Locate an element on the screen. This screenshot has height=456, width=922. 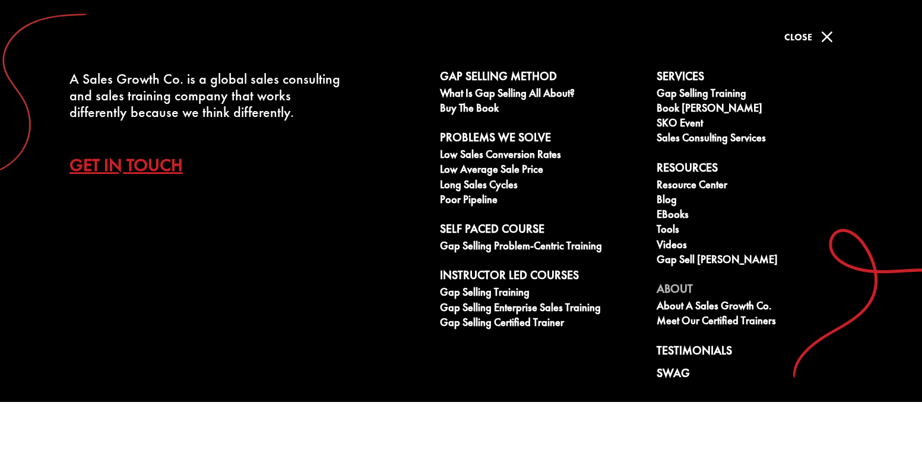
a: About is located at coordinates (758, 291).